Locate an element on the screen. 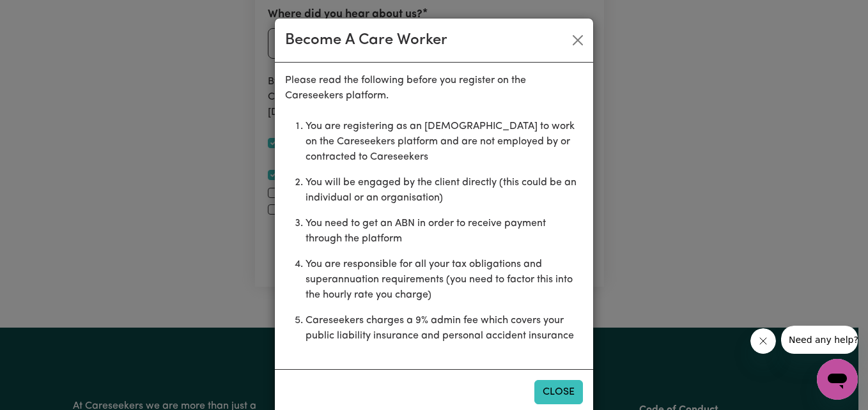  li: You are responsible for all your tax obligations and superannuation requirements (you need to fac... is located at coordinates (444, 280).